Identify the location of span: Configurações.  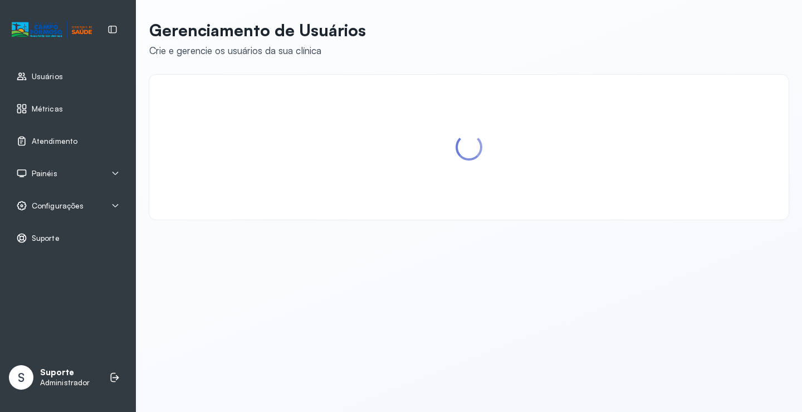
(57, 206).